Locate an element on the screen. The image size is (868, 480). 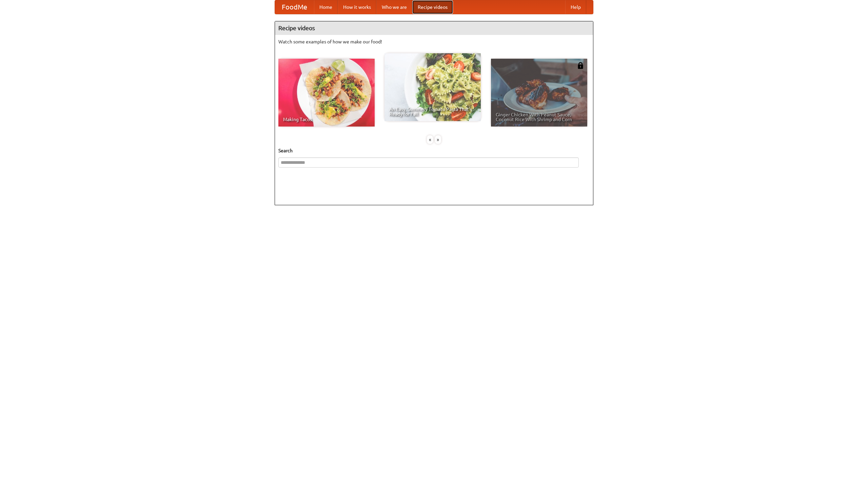
a: FoodMe is located at coordinates (294, 7).